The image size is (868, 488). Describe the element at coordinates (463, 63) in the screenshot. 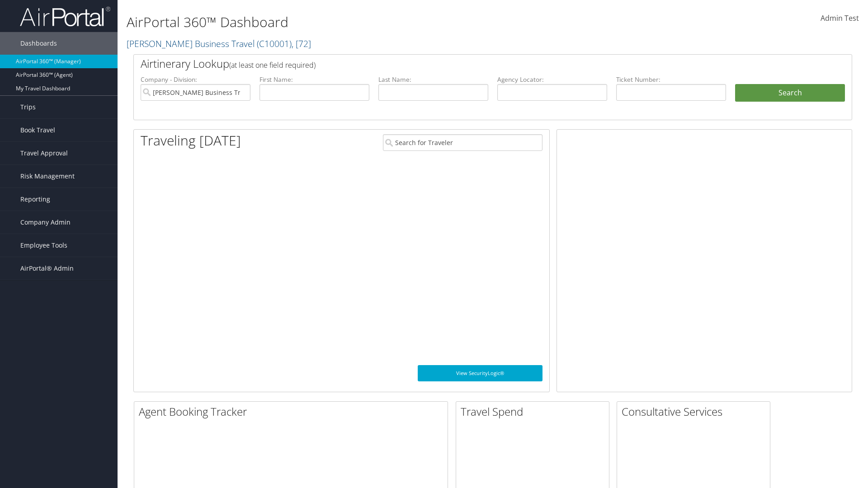

I see `h2: Airtinerary Lookup` at that location.